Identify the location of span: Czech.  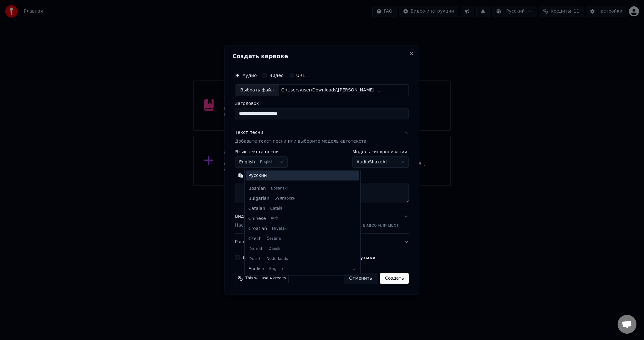
(255, 238).